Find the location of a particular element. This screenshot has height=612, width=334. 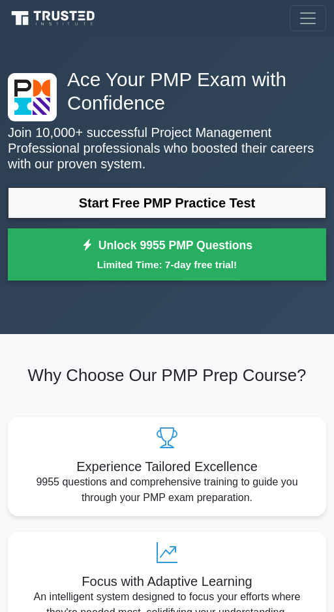

small: Limited Time: 7-day free trial! is located at coordinates (167, 264).